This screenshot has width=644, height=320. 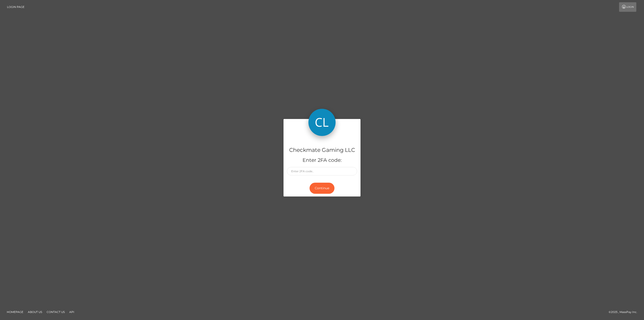 What do you see at coordinates (322, 188) in the screenshot?
I see `button: Continue` at bounding box center [322, 188].